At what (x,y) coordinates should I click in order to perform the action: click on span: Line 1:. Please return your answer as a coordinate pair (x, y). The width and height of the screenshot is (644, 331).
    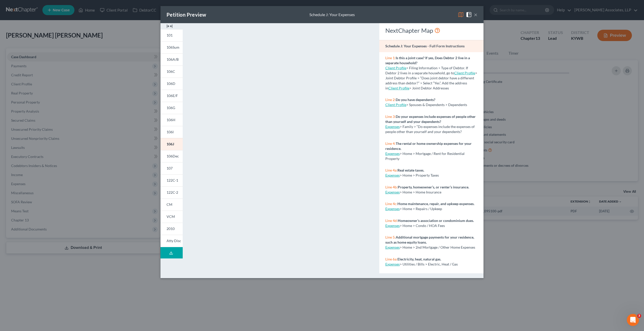
    Looking at the image, I should click on (390, 58).